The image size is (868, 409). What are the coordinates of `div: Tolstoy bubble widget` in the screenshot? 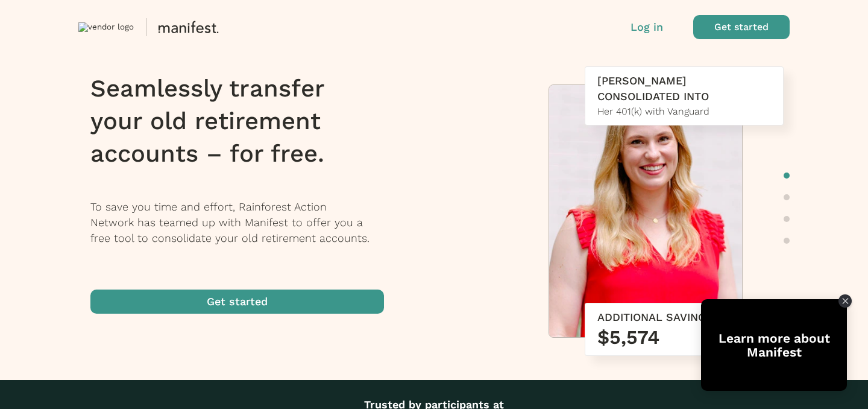 It's located at (774, 345).